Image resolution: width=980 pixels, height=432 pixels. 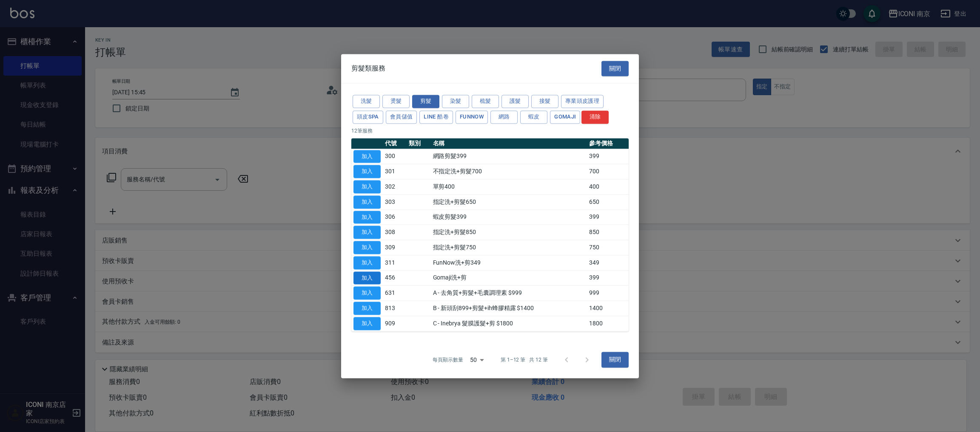 I want to click on td: 單剪400, so click(x=509, y=187).